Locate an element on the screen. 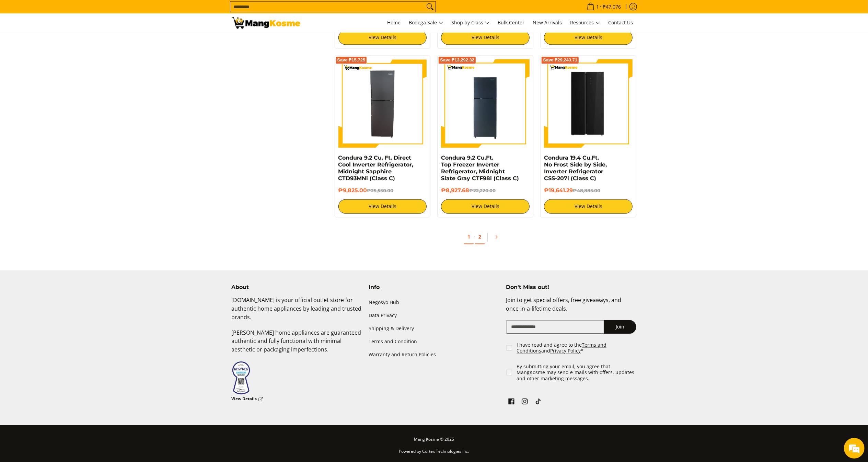 The image size is (868, 462). span: Bodega Sale is located at coordinates (427, 23).